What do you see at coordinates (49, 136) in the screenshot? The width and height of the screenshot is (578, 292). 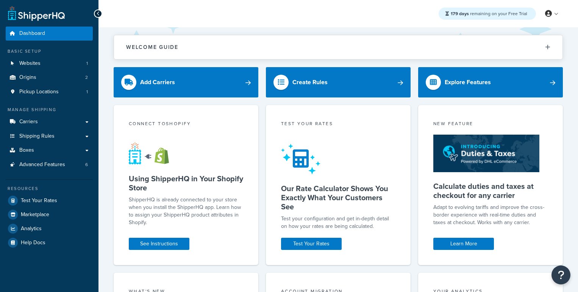 I see `li: Shipping Rules` at bounding box center [49, 136].